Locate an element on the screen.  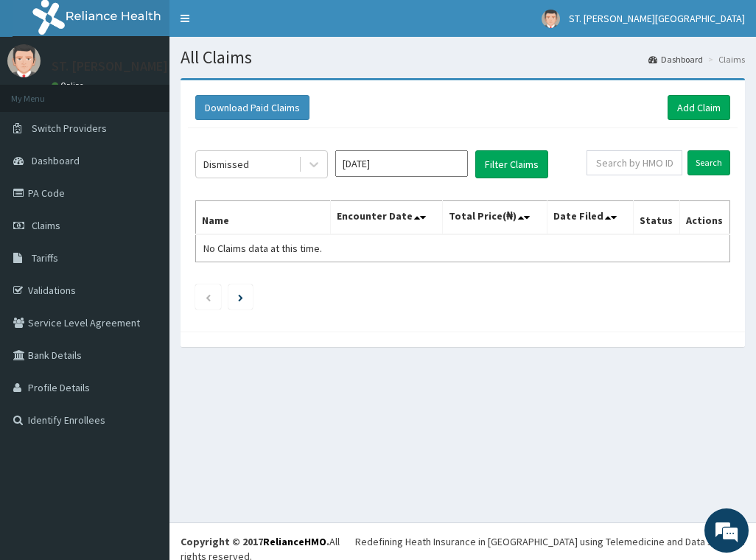
a: Add Claim is located at coordinates (699, 108).